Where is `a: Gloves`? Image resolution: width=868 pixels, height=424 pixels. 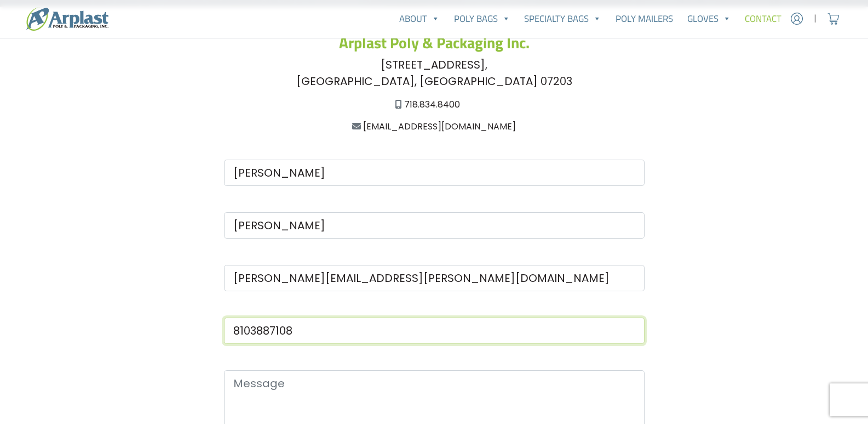 a: Gloves is located at coordinates (709, 18).